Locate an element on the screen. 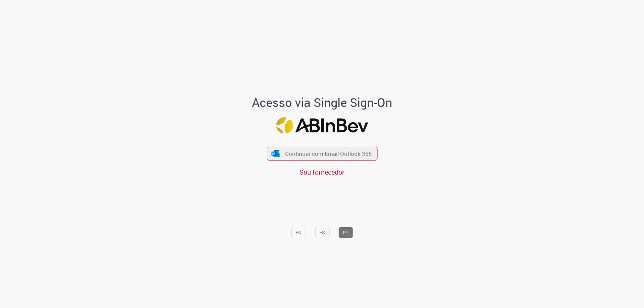  button: ícone Azure/Microsoft 360 Continuar com Email Outlook 365 is located at coordinates (322, 154).